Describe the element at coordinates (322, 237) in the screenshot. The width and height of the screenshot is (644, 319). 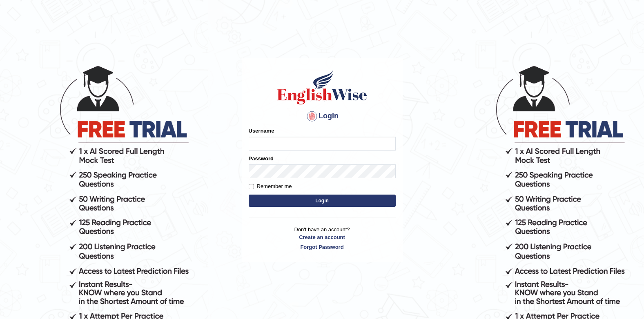
I see `a: Create an account` at that location.